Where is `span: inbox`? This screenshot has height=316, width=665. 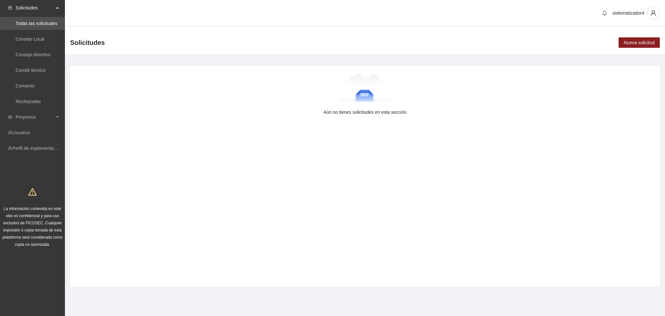 span: inbox is located at coordinates (10, 8).